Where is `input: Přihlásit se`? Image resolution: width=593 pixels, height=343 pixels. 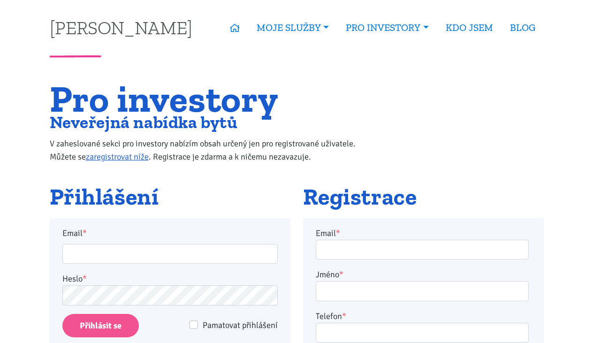 input: Přihlásit se is located at coordinates (100, 325).